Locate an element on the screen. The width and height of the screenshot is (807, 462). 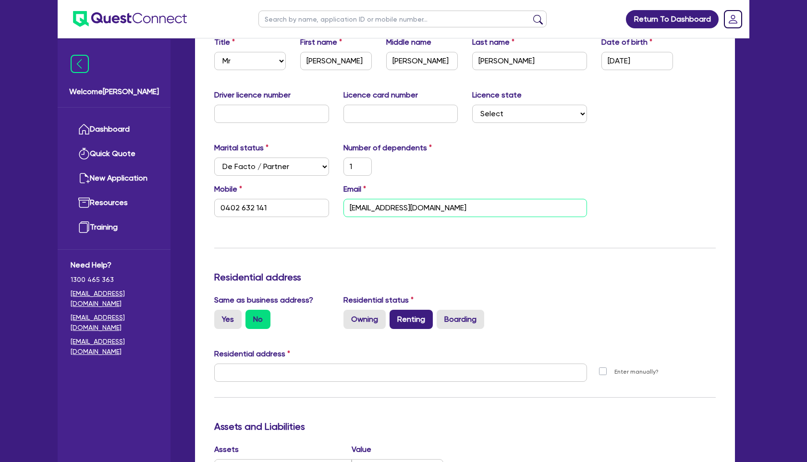
img: quest-connect-logo-blue is located at coordinates (130, 19).